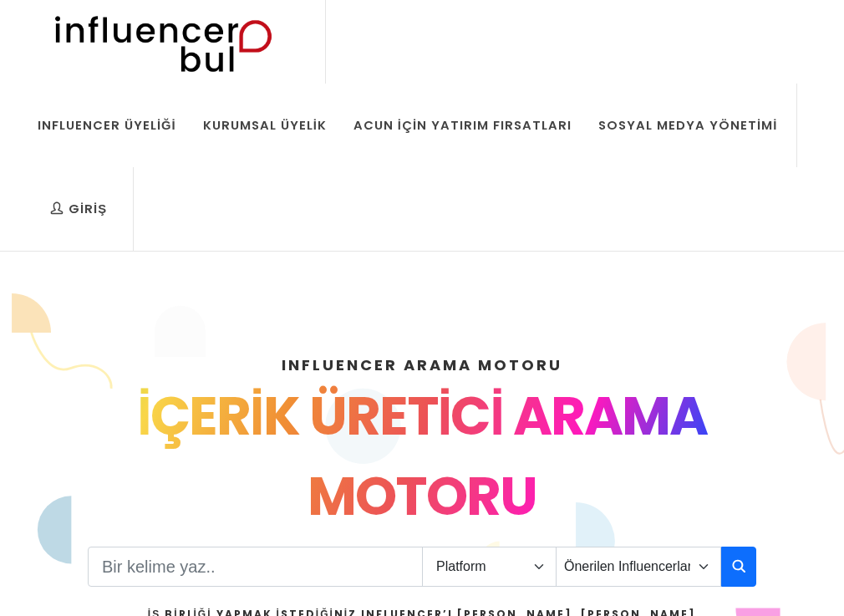 The height and width of the screenshot is (616, 844). I want to click on a: Influencer Üyeliği, so click(107, 125).